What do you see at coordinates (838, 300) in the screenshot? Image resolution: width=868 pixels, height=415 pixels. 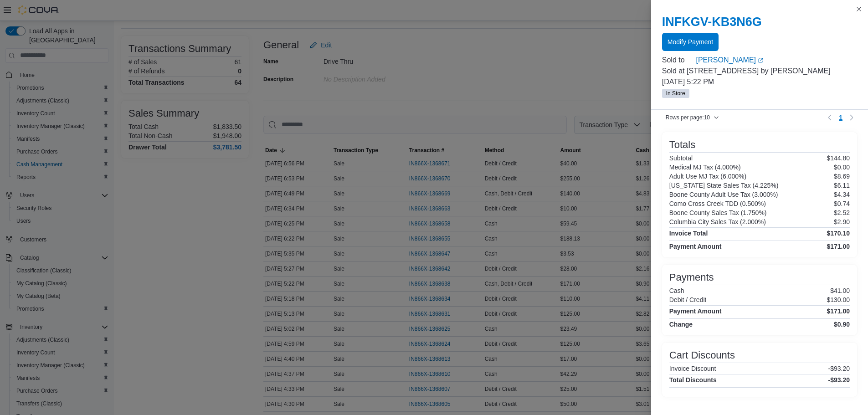 I see `p: $130.00` at bounding box center [838, 300].